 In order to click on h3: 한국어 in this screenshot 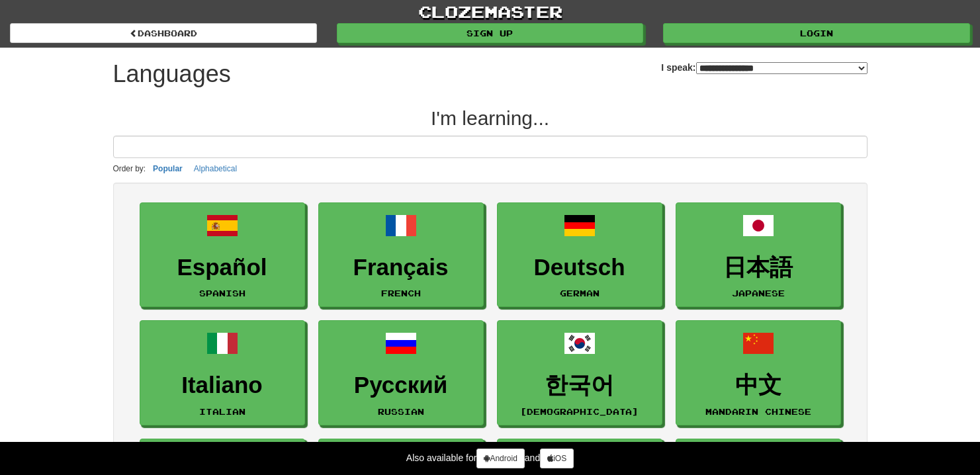, I will do `click(580, 385)`.